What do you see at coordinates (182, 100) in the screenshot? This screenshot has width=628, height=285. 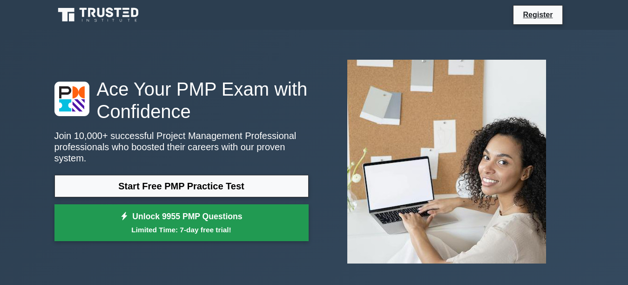 I see `h1: Ace Your PMP Exam with Confidence` at bounding box center [182, 100].